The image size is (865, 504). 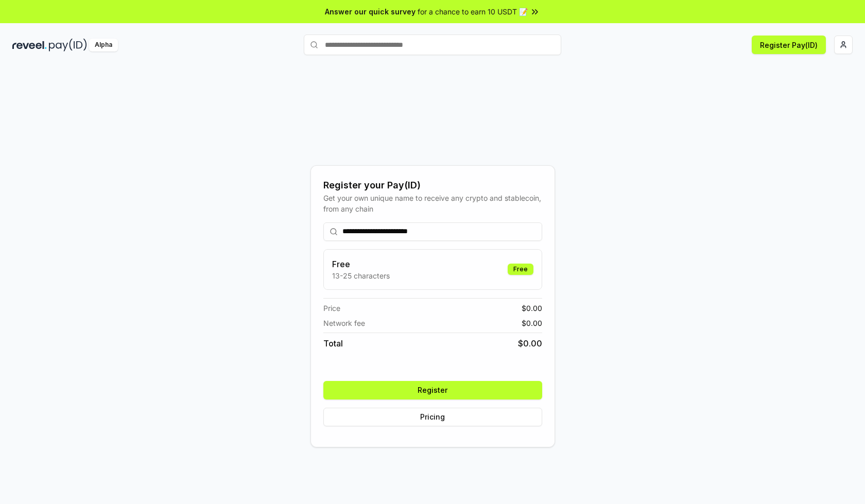 I want to click on button: Register, so click(x=432, y=390).